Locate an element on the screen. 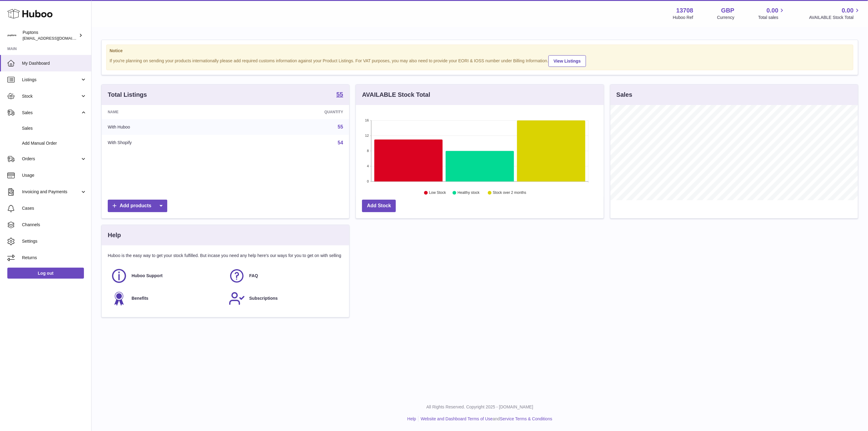 The height and width of the screenshot is (431, 868). a: 54 is located at coordinates (341, 143).